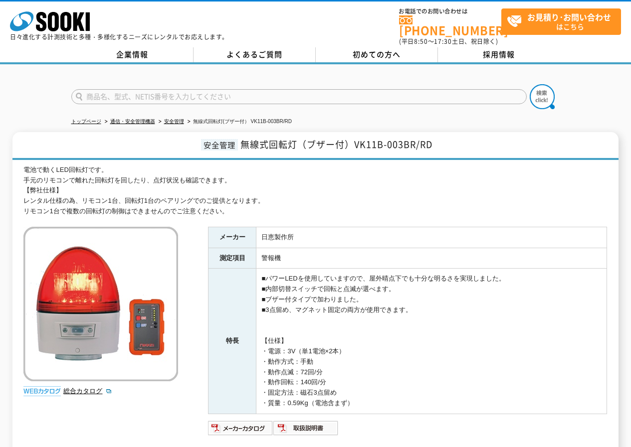 The height and width of the screenshot is (447, 631). What do you see at coordinates (240, 429) in the screenshot?
I see `img: メーカーカタログ` at bounding box center [240, 429].